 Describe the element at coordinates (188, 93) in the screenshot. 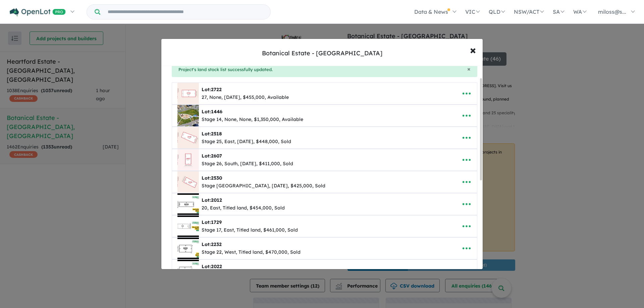

I see `img: Botanical%20Estate%20-%20Mickleham%20-%20Lot%202722___1749078201.jpg` at that location.